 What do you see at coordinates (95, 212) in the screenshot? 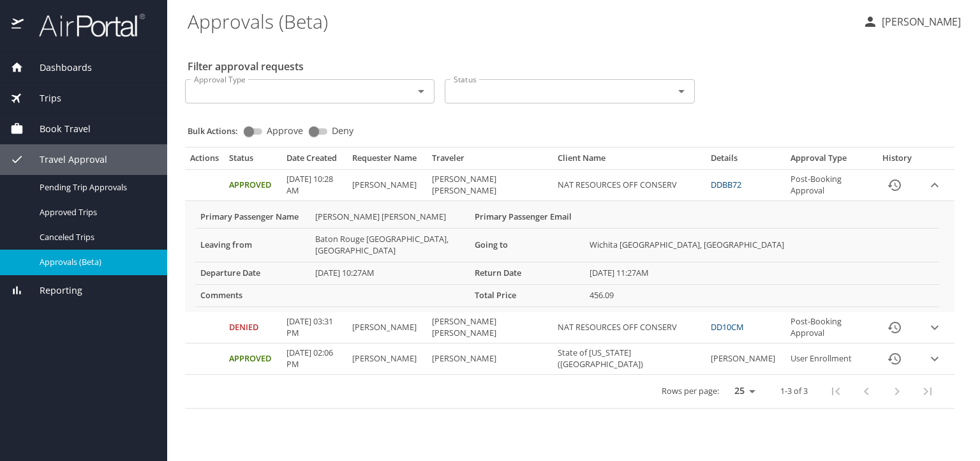
I see `span: Approved Trips` at bounding box center [95, 212].